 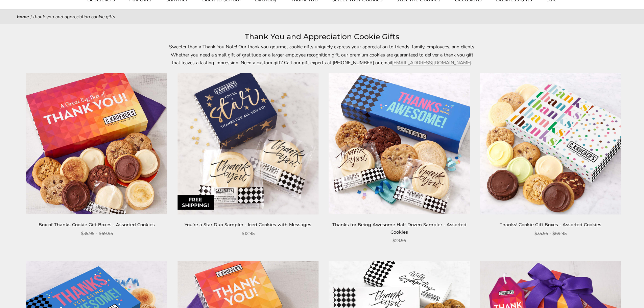 What do you see at coordinates (322, 37) in the screenshot?
I see `h1: Thank You and Appreciation Cookie Gifts` at bounding box center [322, 37].